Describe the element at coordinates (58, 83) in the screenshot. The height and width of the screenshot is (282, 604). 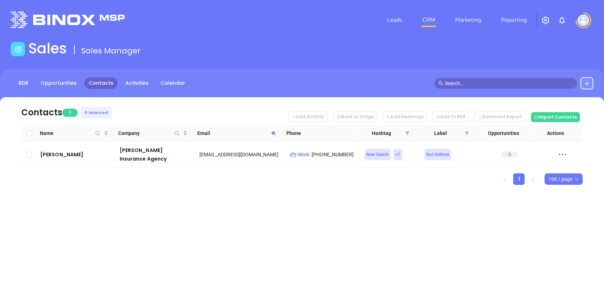
I see `a: Opportunities` at that location.